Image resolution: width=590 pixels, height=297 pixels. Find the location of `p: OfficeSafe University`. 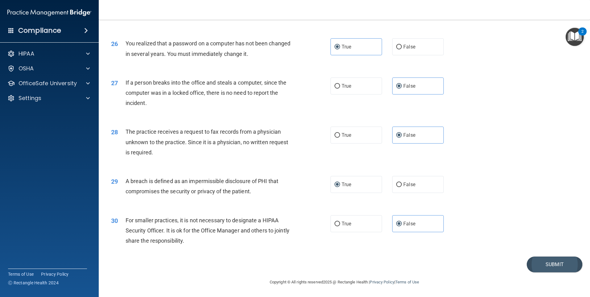

p: OfficeSafe University is located at coordinates (47, 83).